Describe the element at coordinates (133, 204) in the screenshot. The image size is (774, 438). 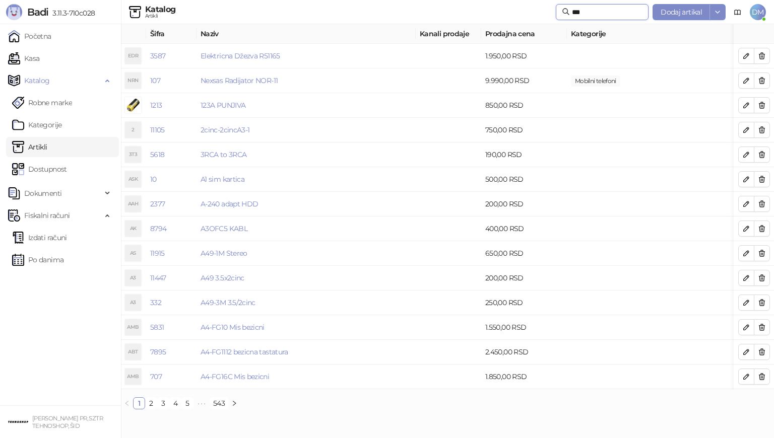
I see `div: AAH` at that location.